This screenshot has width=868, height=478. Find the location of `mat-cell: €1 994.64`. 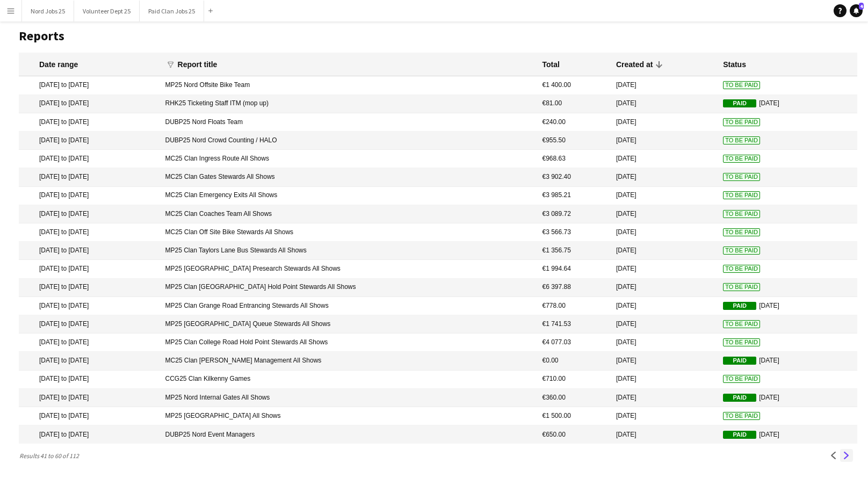

mat-cell: €1 994.64 is located at coordinates (574, 269).